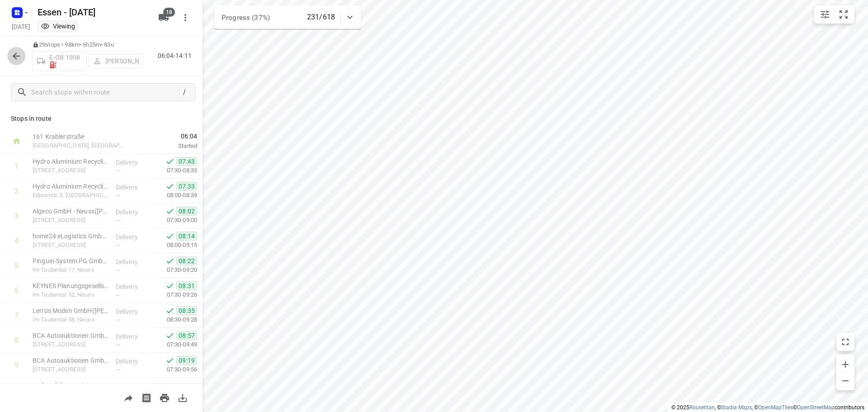 The height and width of the screenshot is (412, 868). What do you see at coordinates (16, 365) in the screenshot?
I see `div: 9` at bounding box center [16, 365].